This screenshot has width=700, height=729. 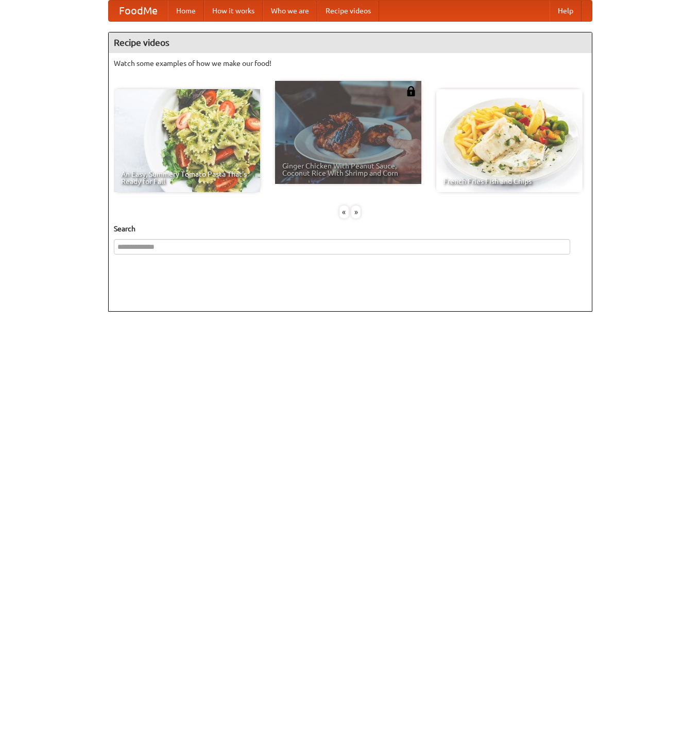 What do you see at coordinates (411, 91) in the screenshot?
I see `img: 483408.png` at bounding box center [411, 91].